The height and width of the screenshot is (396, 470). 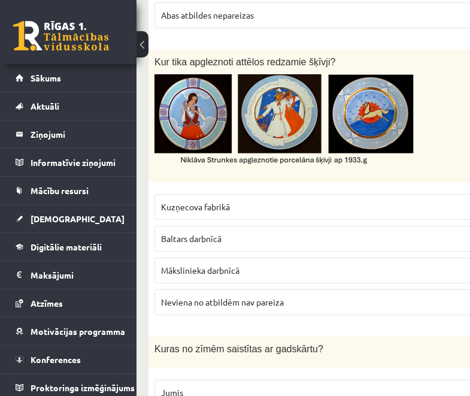 What do you see at coordinates (200, 270) in the screenshot?
I see `span: Mākslinieka darbnīcā` at bounding box center [200, 270].